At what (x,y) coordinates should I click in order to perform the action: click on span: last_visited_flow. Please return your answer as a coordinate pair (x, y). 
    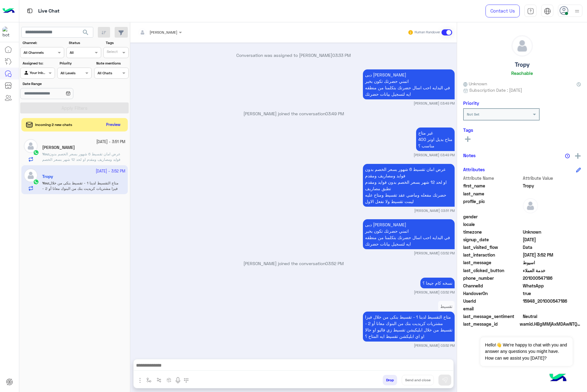
    Looking at the image, I should click on (492, 247).